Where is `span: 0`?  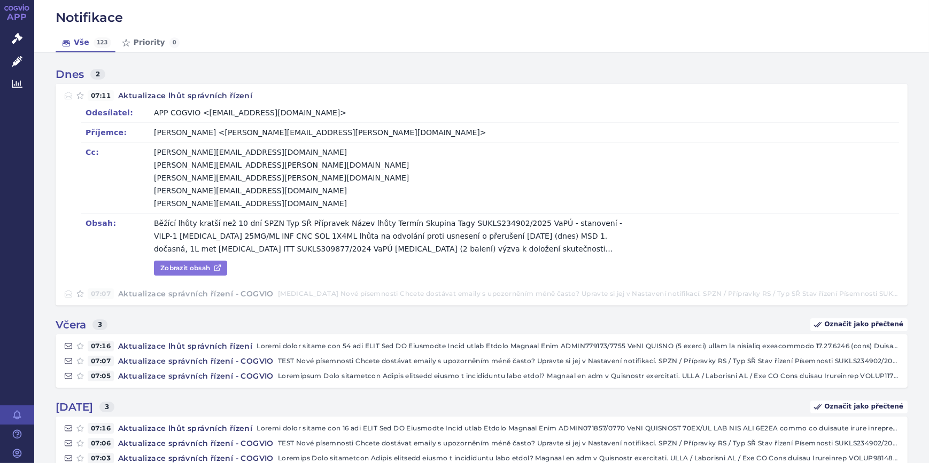 span: 0 is located at coordinates (174, 43).